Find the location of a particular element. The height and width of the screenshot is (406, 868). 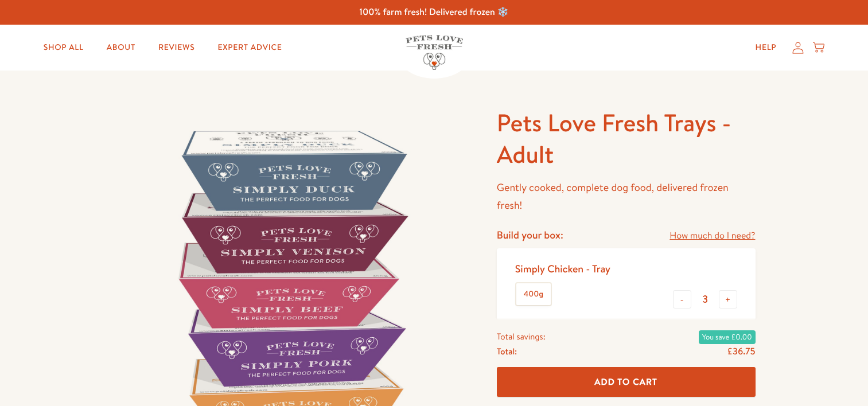

span: Total: is located at coordinates (507, 352).